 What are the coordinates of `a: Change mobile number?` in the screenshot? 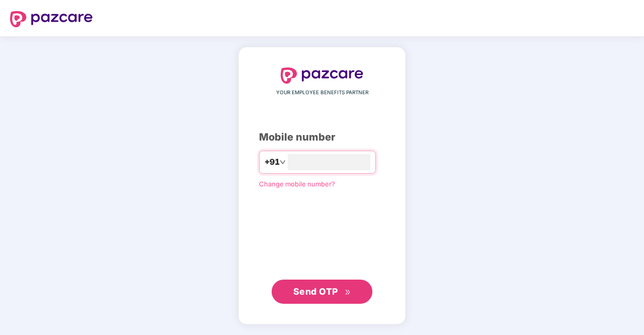 It's located at (297, 184).